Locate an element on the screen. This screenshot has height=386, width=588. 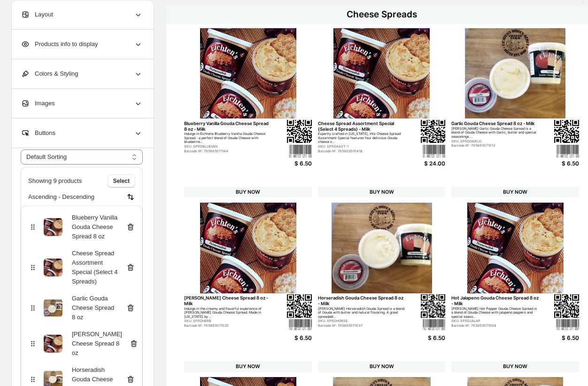
div: Cheese Spread Assortment Special (Select 4 Spreads) - Milk is located at coordinates (362, 126).